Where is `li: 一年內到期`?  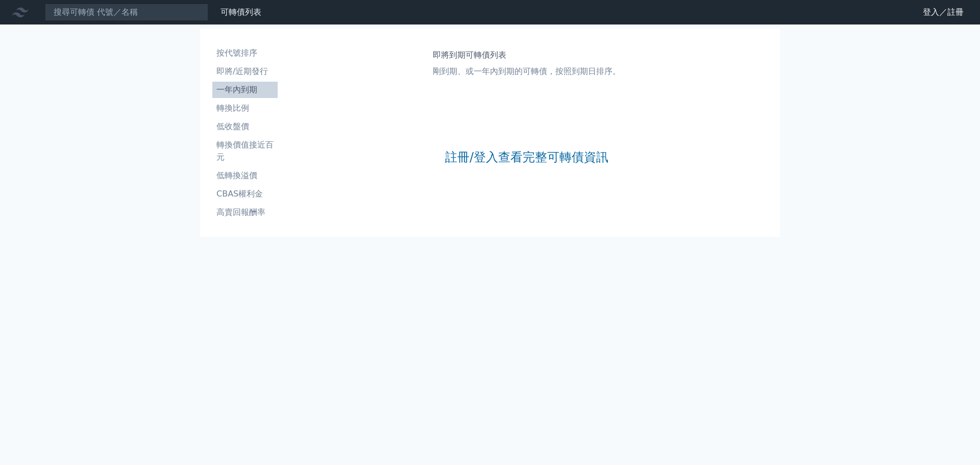
li: 一年內到期 is located at coordinates (245, 90).